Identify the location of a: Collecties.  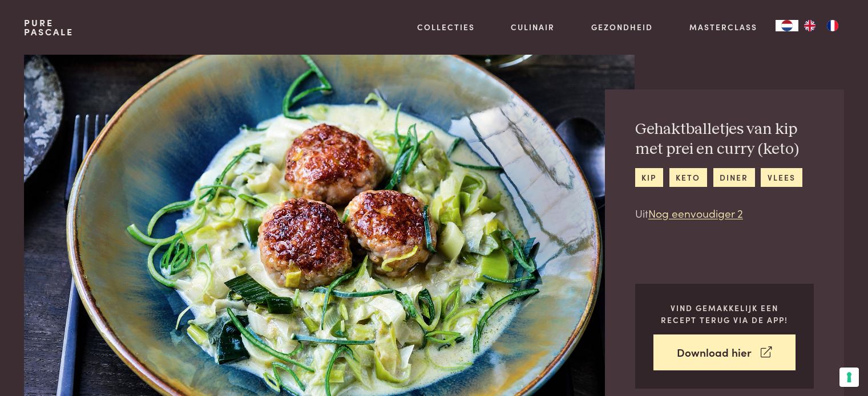
(446, 27).